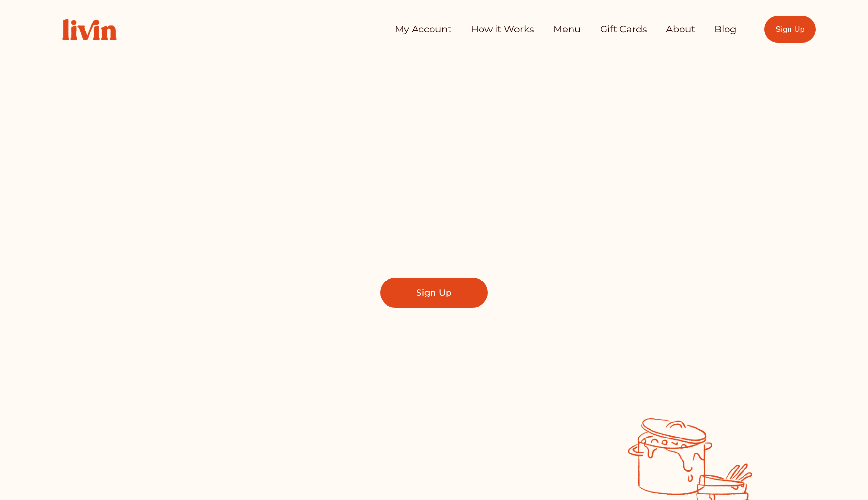 The height and width of the screenshot is (500, 868). I want to click on a: How it Works, so click(502, 29).